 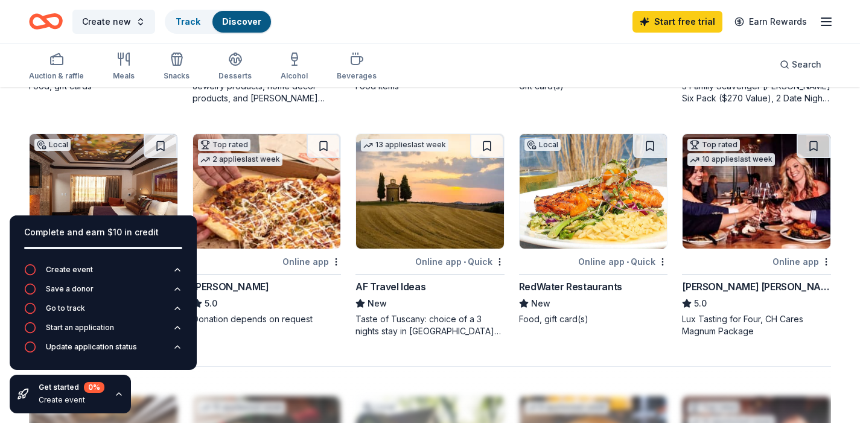 I want to click on img: Image for Cooper's Hawk Winery and Restaurants, so click(x=756, y=191).